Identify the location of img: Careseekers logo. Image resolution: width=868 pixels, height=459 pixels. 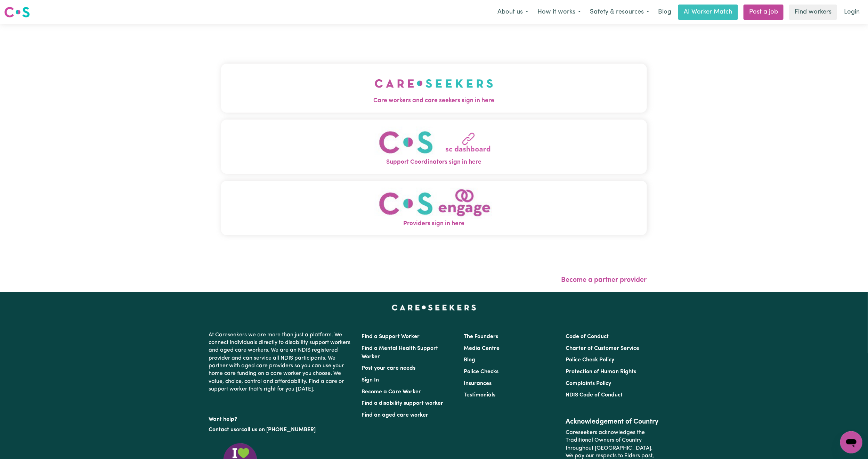
(17, 12).